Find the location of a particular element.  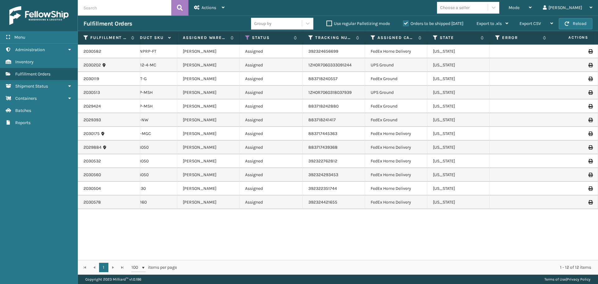

span: Inventory is located at coordinates (24, 62).